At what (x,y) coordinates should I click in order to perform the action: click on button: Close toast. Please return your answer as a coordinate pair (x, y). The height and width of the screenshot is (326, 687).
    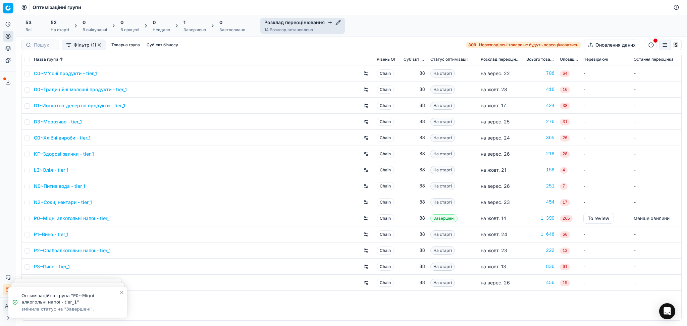
    Looking at the image, I should click on (122, 292).